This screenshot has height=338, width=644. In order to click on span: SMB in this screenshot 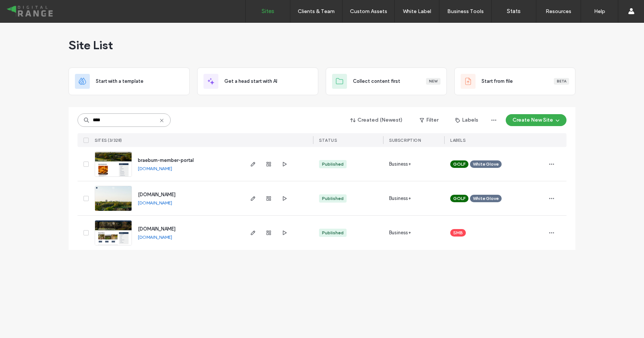, I will do `click(459, 233)`.